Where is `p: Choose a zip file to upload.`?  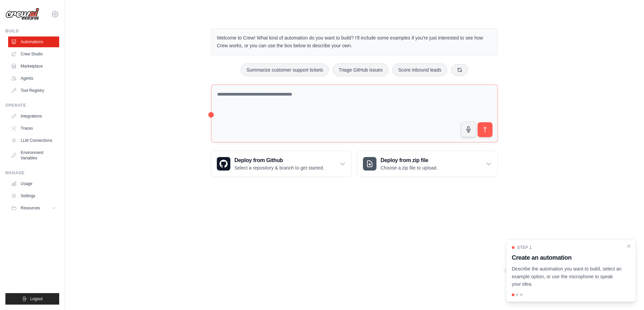 p: Choose a zip file to upload. is located at coordinates (409, 168).